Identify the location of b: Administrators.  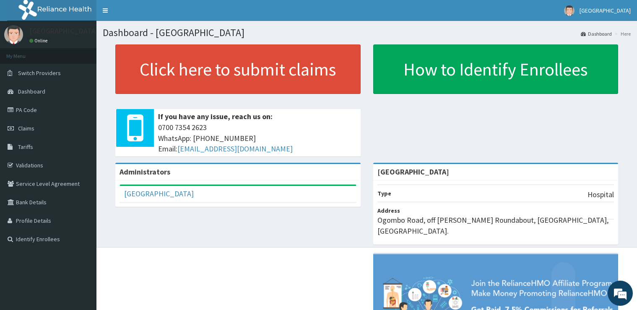
(145, 171).